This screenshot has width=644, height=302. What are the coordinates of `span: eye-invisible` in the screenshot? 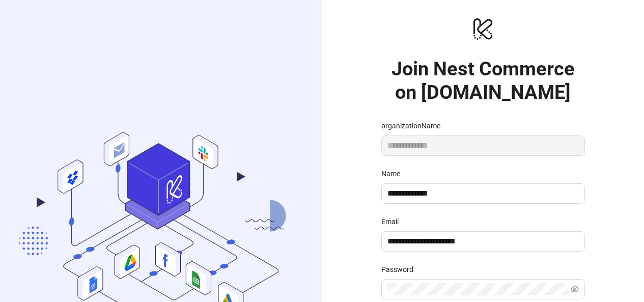 It's located at (575, 290).